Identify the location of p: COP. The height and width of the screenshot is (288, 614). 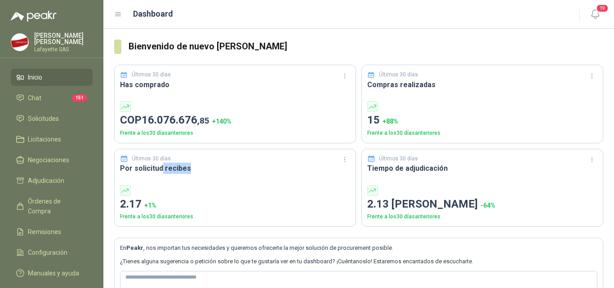
(235, 120).